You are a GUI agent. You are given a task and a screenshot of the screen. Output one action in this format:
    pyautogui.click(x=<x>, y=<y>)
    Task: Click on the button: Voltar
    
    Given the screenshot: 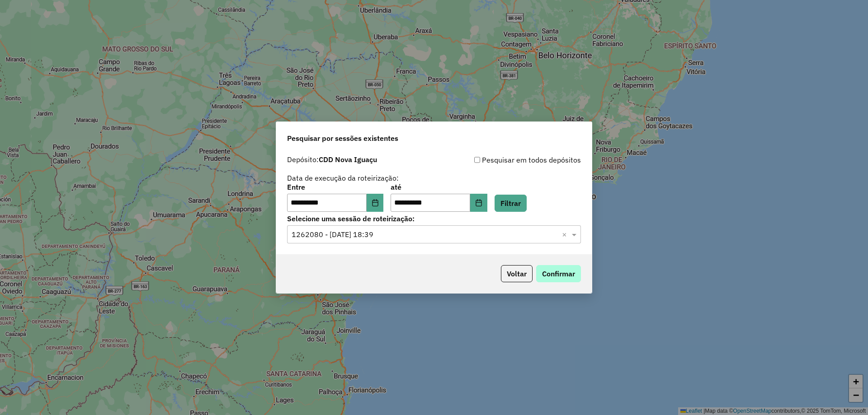 What is the action you would take?
    pyautogui.click(x=517, y=274)
    